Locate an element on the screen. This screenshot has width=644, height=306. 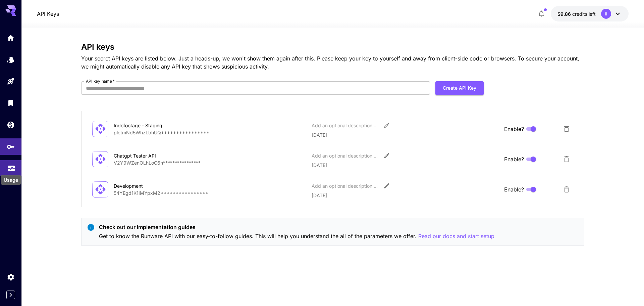
div: Home is located at coordinates (11, 37).